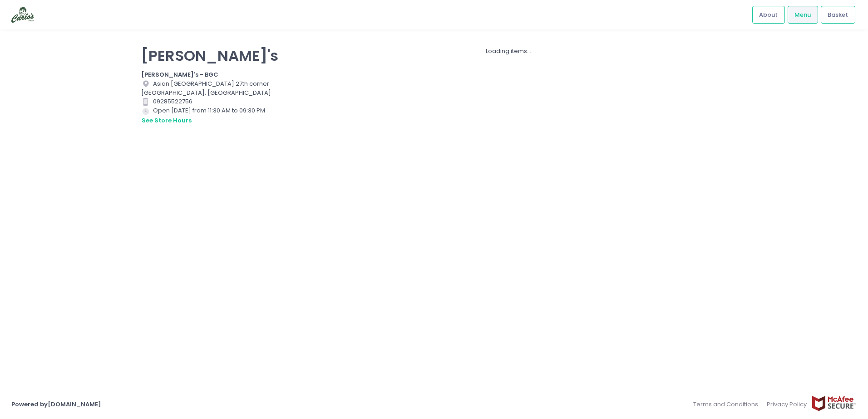 This screenshot has height=419, width=868. What do you see at coordinates (728, 404) in the screenshot?
I see `a: Terms and Conditions` at bounding box center [728, 404].